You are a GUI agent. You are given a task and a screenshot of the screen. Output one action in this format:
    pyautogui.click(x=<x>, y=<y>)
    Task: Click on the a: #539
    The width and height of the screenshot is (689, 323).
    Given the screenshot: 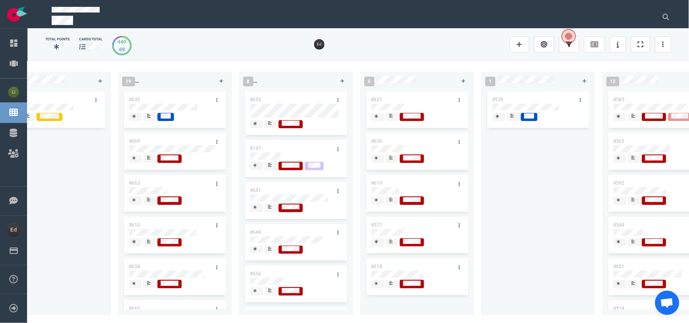 What is the action you would take?
    pyautogui.click(x=498, y=100)
    